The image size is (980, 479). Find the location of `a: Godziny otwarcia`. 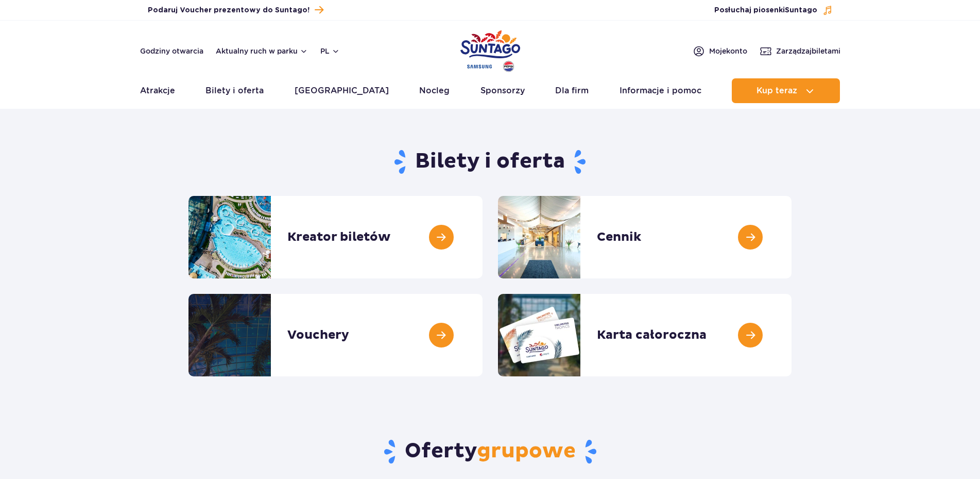

a: Godziny otwarcia is located at coordinates (171, 51).